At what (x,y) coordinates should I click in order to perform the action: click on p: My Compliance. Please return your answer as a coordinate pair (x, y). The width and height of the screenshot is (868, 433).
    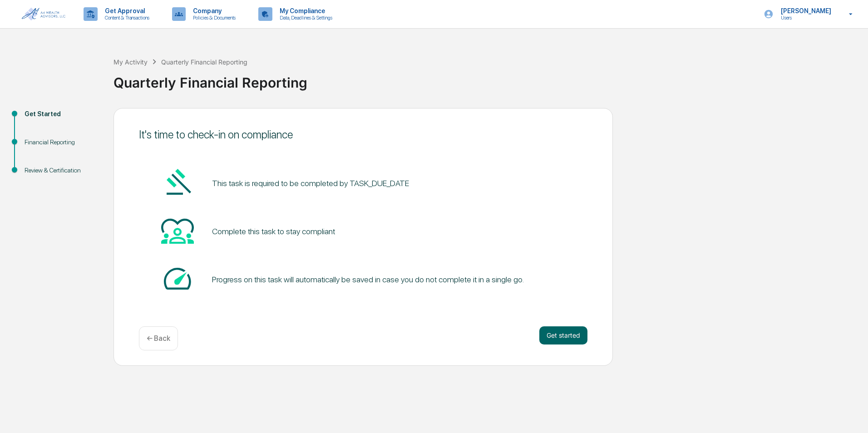
    Looking at the image, I should click on (305, 11).